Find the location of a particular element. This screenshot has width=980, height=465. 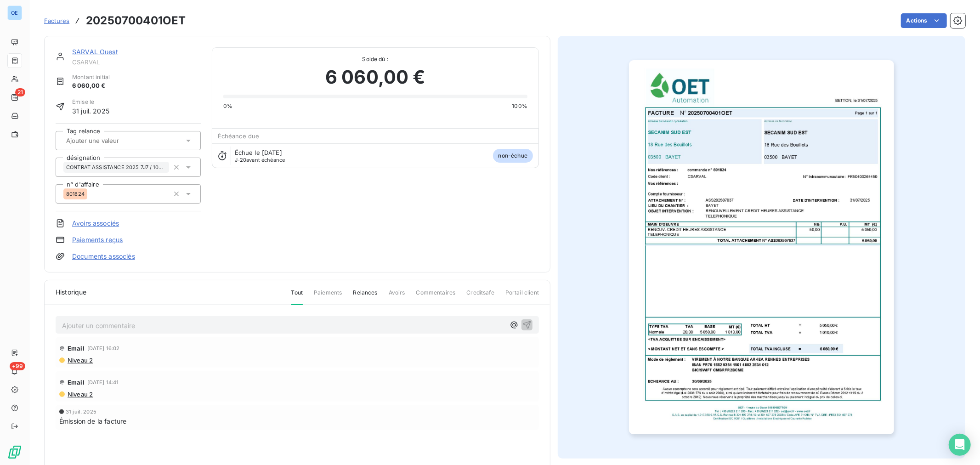

a: Documents associés is located at coordinates (104, 256).